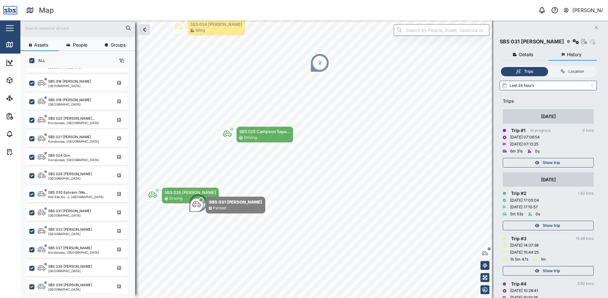  I want to click on div: grid, so click(80, 180).